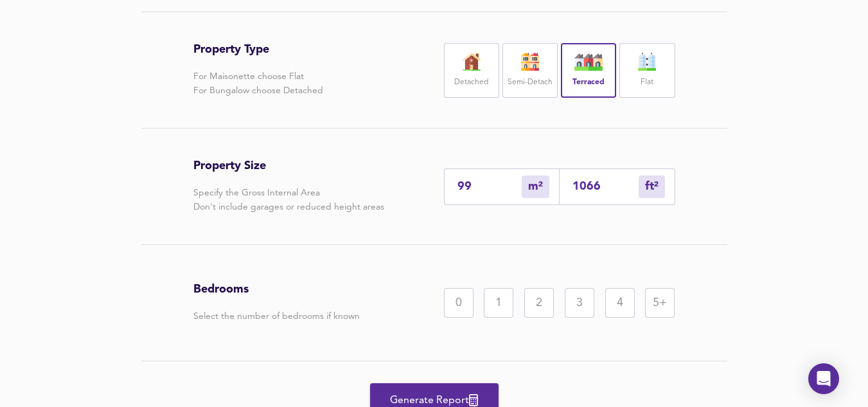 The image size is (868, 407). I want to click on div: 0, so click(459, 303).